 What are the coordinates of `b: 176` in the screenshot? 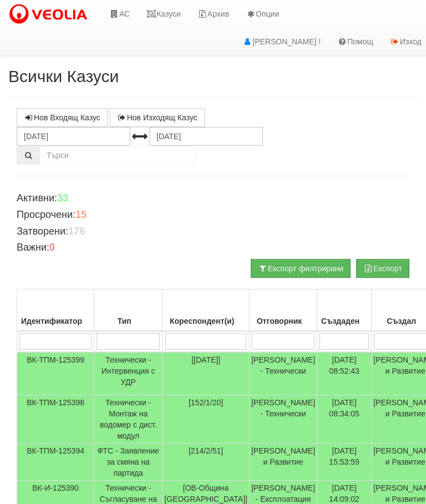 It's located at (76, 231).